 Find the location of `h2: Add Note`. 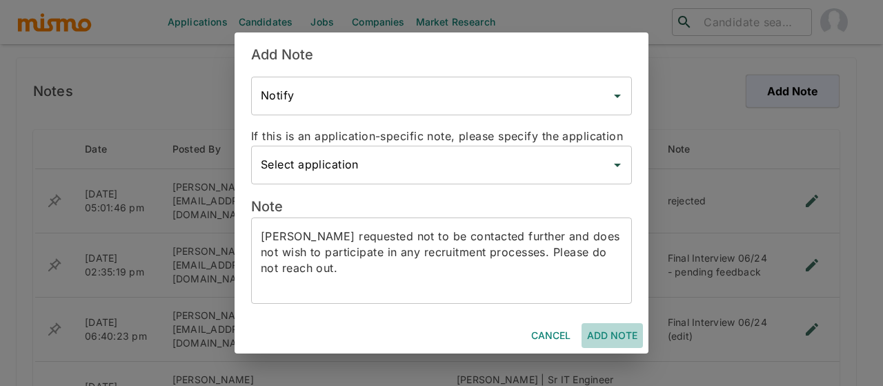

h2: Add Note is located at coordinates (442, 55).